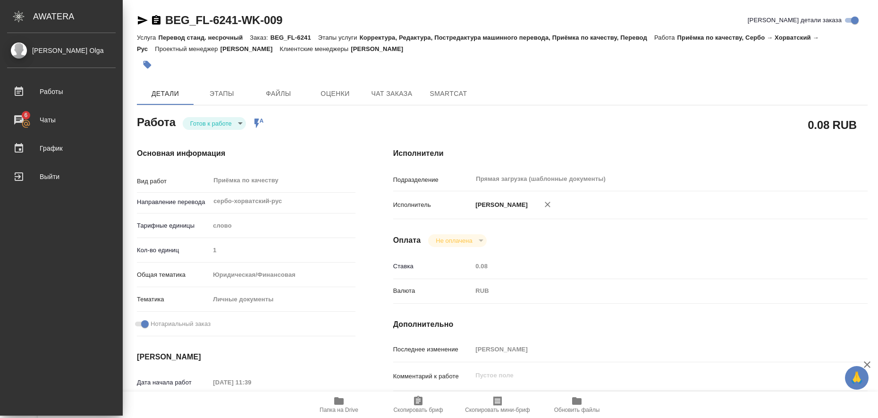 Image resolution: width=878 pixels, height=418 pixels. I want to click on h4: Основная информация, so click(246, 153).